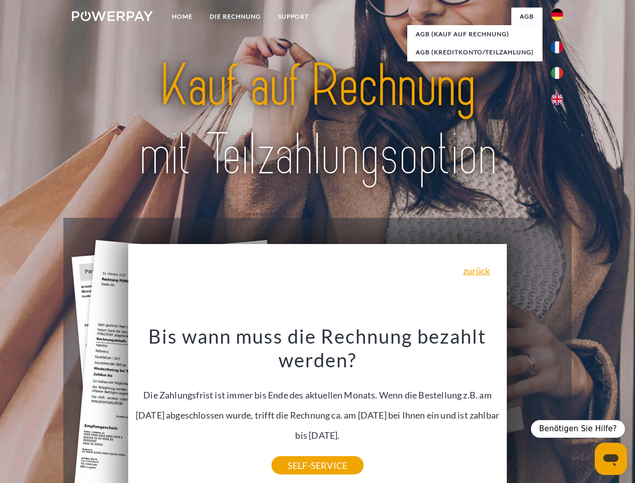 The width and height of the screenshot is (635, 483). I want to click on img: title-powerpay_de.svg, so click(317, 120).